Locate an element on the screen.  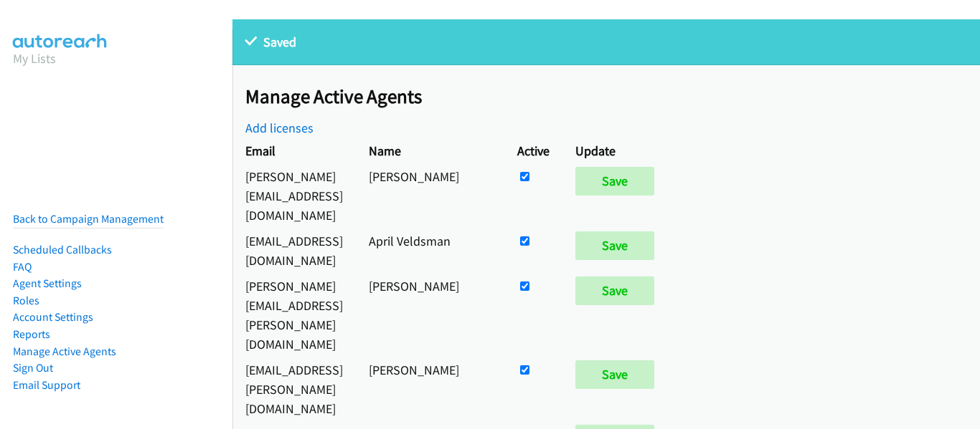
a: Account Settings is located at coordinates (53, 317).